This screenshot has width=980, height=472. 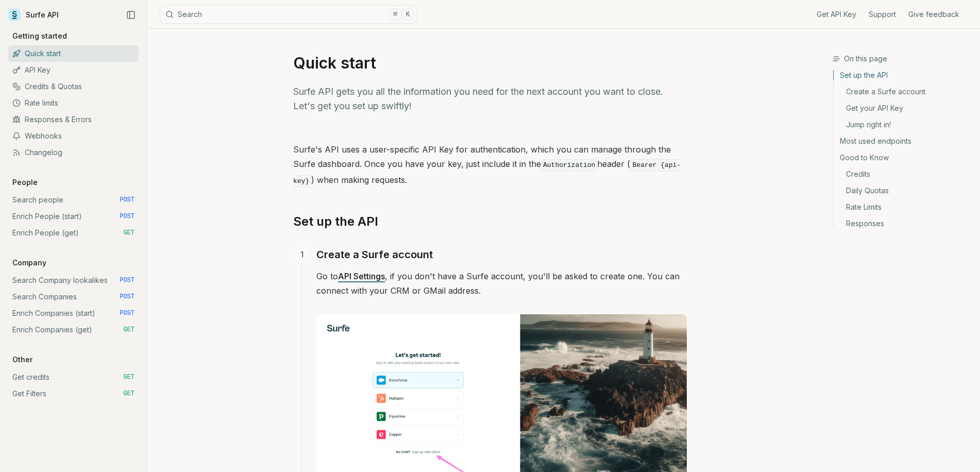 What do you see at coordinates (490, 166) in the screenshot?
I see `p: Surfe's API uses a user-specific API Key for authentication, which you can manage through the Sur...` at bounding box center [490, 166].